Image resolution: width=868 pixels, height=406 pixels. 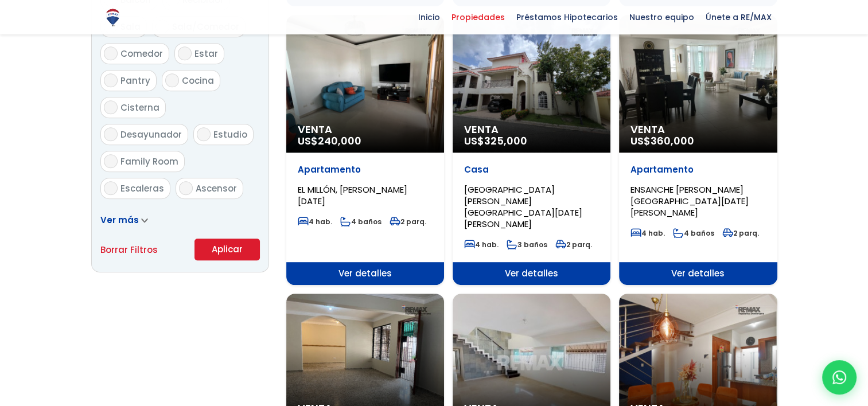 What do you see at coordinates (216, 188) in the screenshot?
I see `span: Ascensor` at bounding box center [216, 188].